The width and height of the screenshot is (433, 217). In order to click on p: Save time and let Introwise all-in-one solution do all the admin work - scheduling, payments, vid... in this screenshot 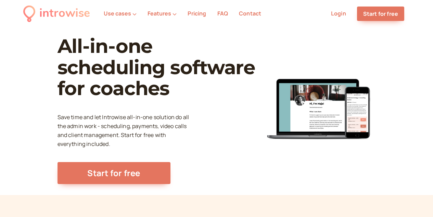, I will do `click(126, 131)`.